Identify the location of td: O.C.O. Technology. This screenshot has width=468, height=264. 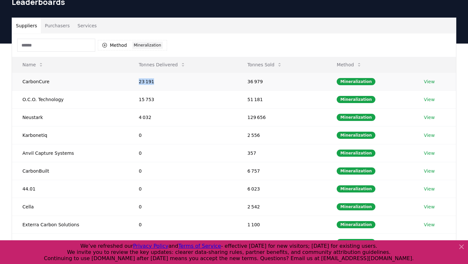
(70, 99).